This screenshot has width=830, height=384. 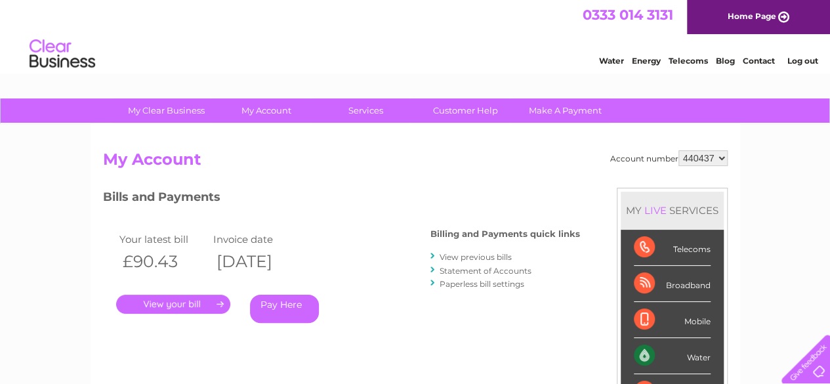 I want to click on td: Invoice date, so click(x=257, y=239).